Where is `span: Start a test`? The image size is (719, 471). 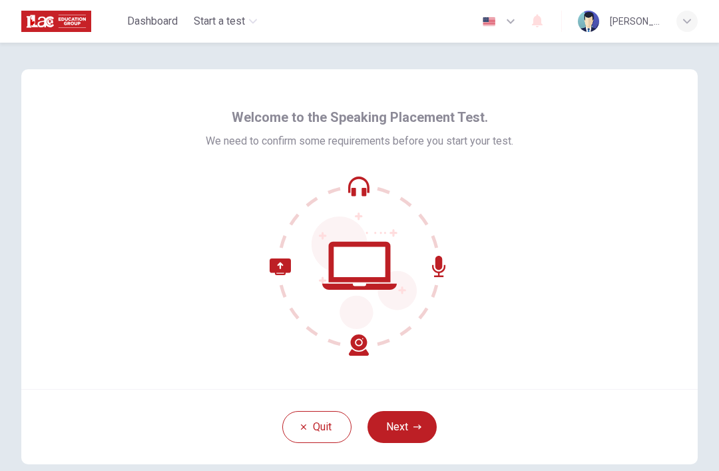
span: Start a test is located at coordinates (219, 21).